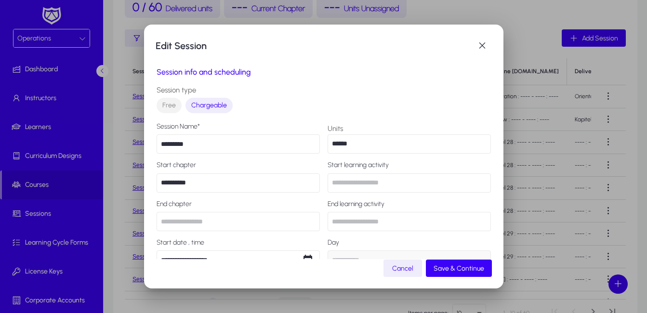 The width and height of the screenshot is (647, 313). Describe the element at coordinates (324, 72) in the screenshot. I see `p: Session info and scheduling` at that location.